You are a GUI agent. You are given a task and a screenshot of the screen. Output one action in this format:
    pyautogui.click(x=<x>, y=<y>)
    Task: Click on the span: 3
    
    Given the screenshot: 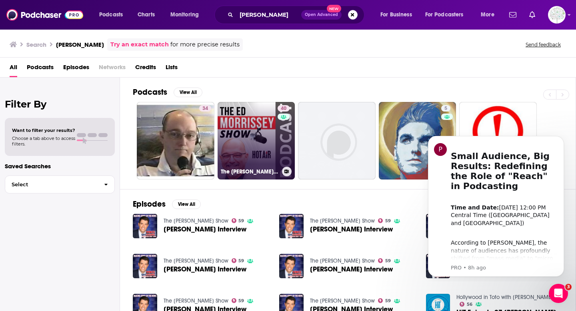 What is the action you would take?
    pyautogui.click(x=568, y=287)
    